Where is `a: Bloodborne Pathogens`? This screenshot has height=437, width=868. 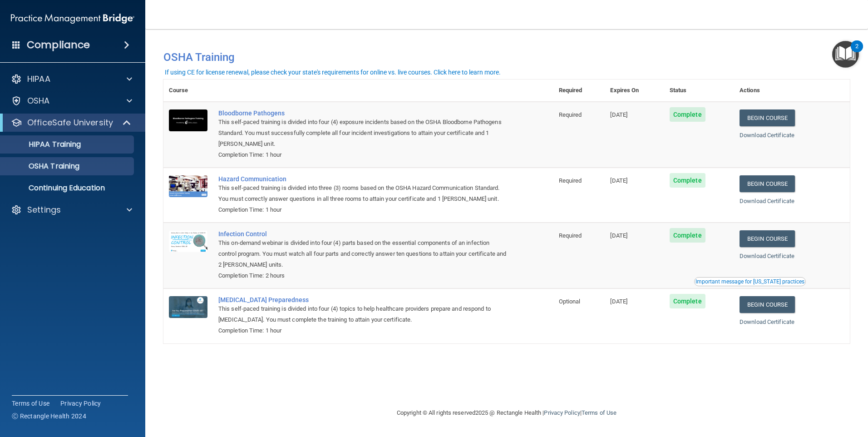 a: Bloodborne Pathogens is located at coordinates (363, 113).